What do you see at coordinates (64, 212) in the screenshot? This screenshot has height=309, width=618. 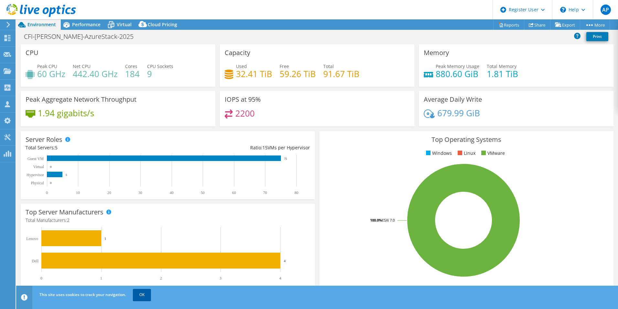 I see `h3: Top Server Manufacturers` at bounding box center [64, 212].